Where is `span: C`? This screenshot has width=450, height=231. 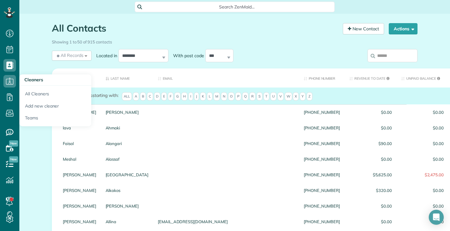 span: C is located at coordinates (150, 97).